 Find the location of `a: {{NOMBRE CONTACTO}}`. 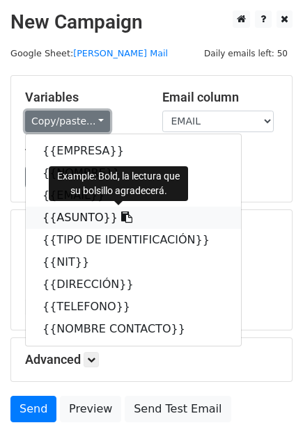

a: {{NOMBRE CONTACTO}} is located at coordinates (133, 329).